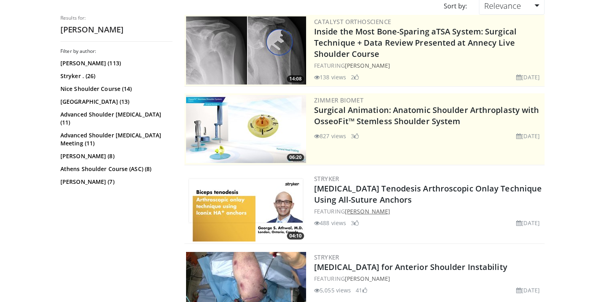 The width and height of the screenshot is (605, 302). What do you see at coordinates (246, 50) in the screenshot?
I see `img: 9f15458b-d013-4cfd-976d-a83a3859932f.300x170_q85_crop-smart_upscale.jpg` at bounding box center [246, 50].